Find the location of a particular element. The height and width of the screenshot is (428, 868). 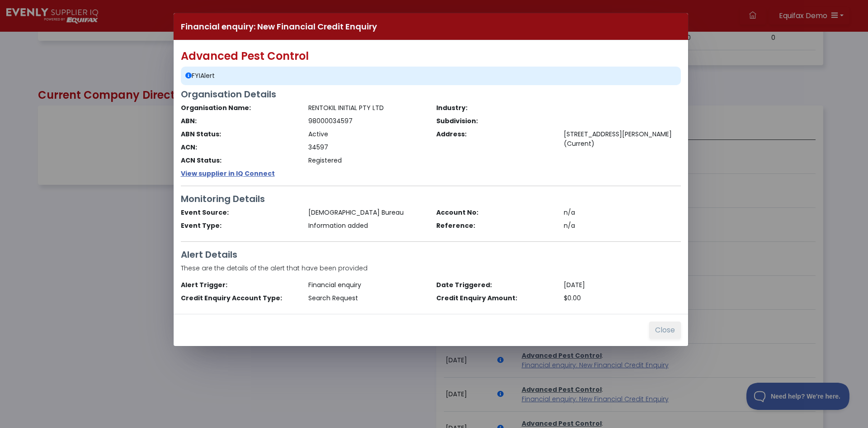

h2: Advanced Pest Control is located at coordinates (431, 56).